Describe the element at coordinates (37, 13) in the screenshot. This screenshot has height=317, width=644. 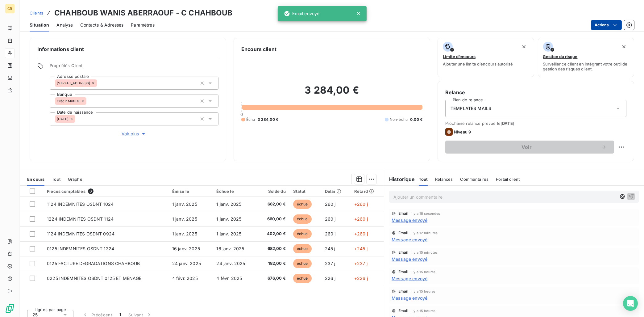
I see `span: Clients` at that location.